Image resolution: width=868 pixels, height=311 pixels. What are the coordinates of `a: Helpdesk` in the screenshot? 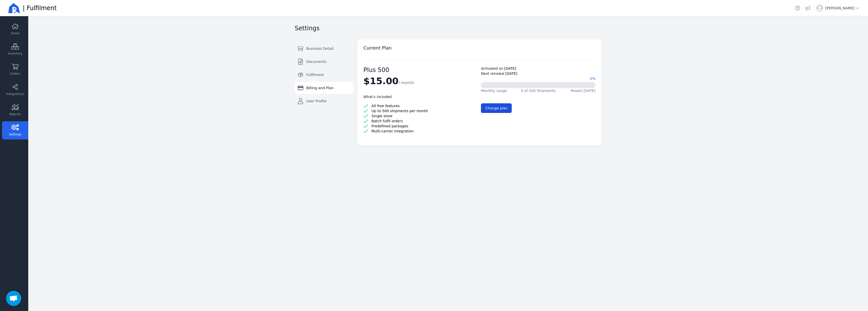 It's located at (798, 8).